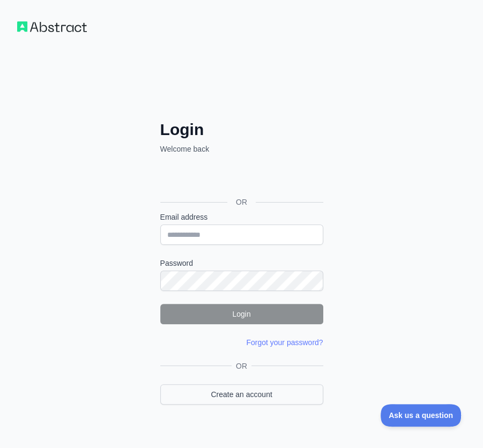 The image size is (483, 448). What do you see at coordinates (242, 217) in the screenshot?
I see `label: Email address` at bounding box center [242, 217].